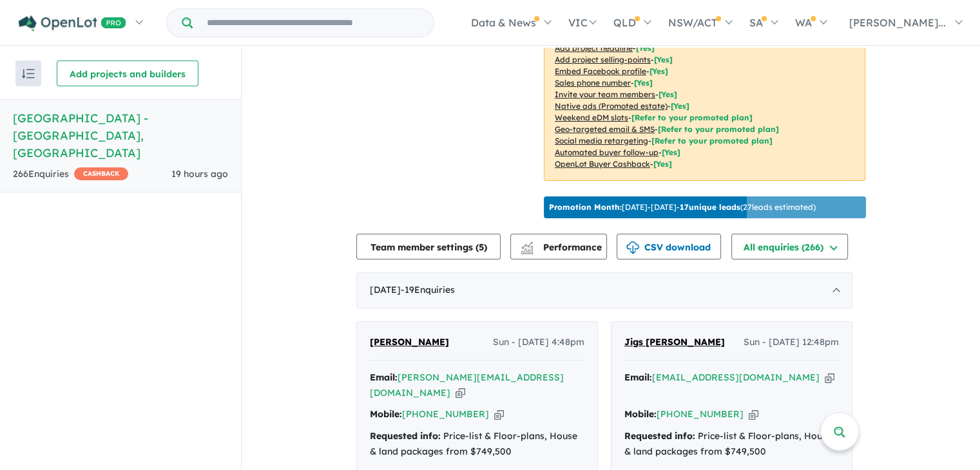 This screenshot has width=980, height=470. I want to click on span: 5, so click(481, 248).